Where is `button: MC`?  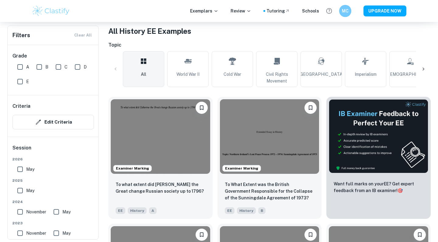 button: MC is located at coordinates (345, 11).